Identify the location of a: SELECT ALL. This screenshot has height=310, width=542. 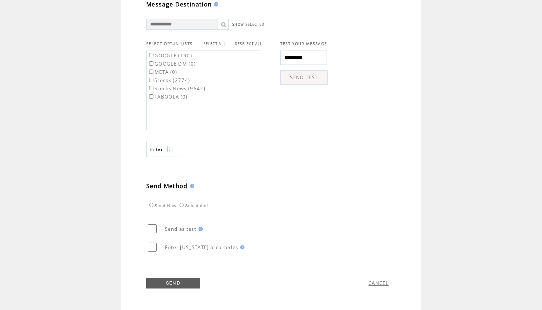
(215, 44).